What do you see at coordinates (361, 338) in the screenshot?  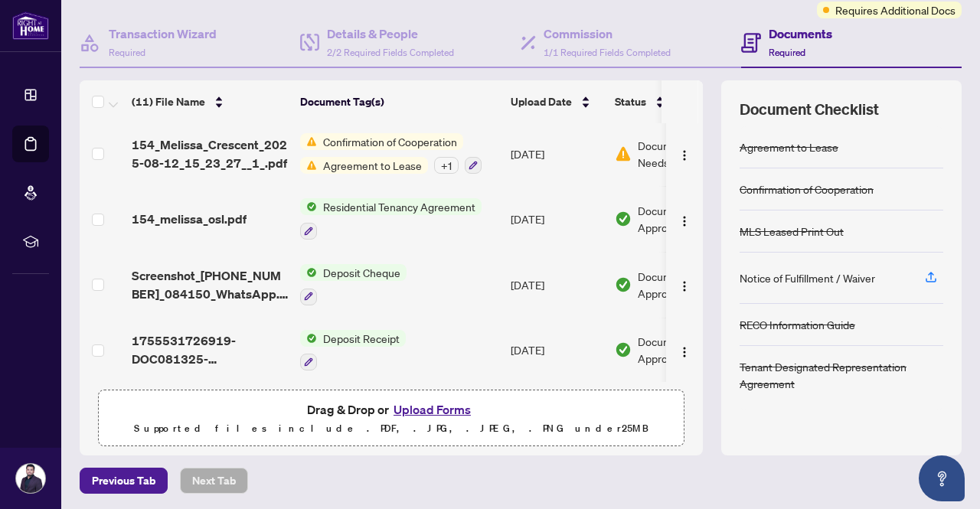 I see `span: Deposit Receipt` at bounding box center [361, 338].